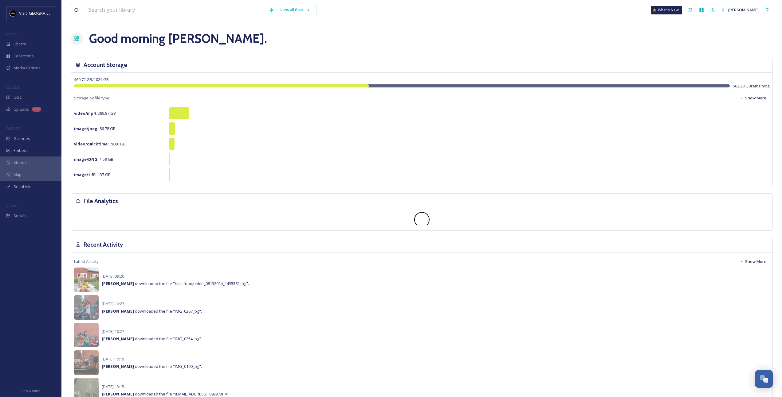 The width and height of the screenshot is (782, 397). What do you see at coordinates (37, 109) in the screenshot?
I see `div: 338` at bounding box center [37, 109].